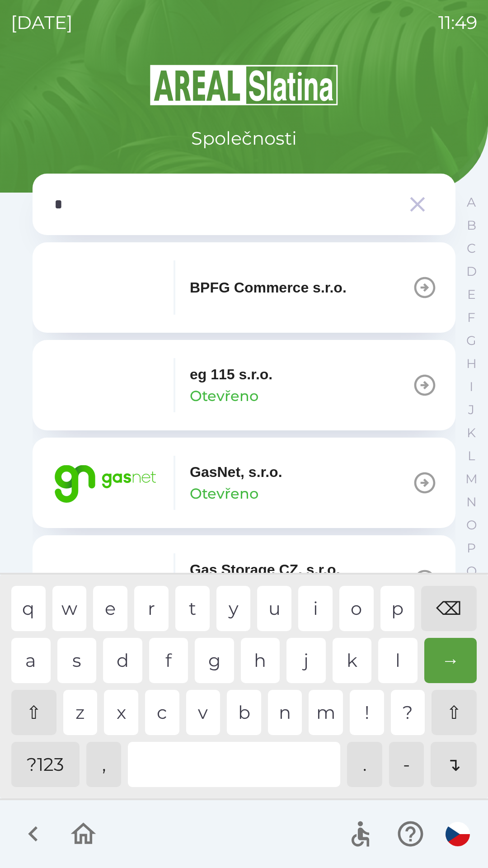  Describe the element at coordinates (457, 22) in the screenshot. I see `p: 11:49` at that location.